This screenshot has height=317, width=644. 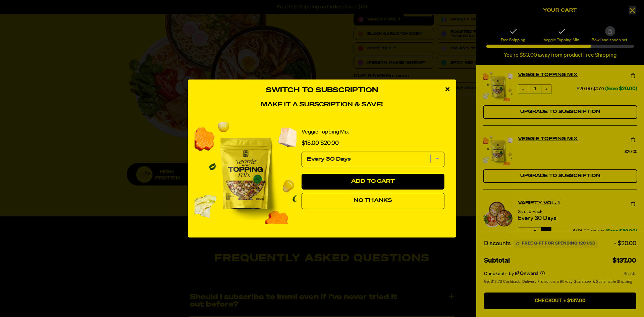 I want to click on div: close modal, so click(x=448, y=90).